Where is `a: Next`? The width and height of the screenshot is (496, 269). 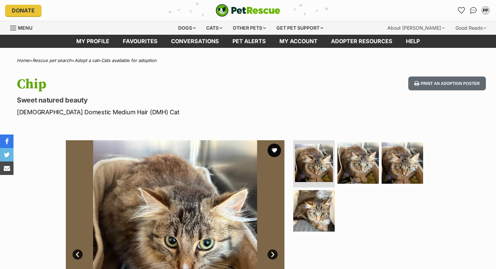
a: Next is located at coordinates (273, 255).